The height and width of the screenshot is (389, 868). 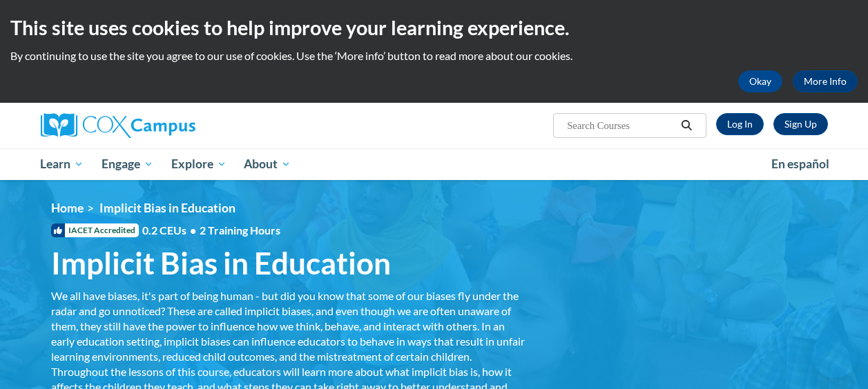 What do you see at coordinates (198, 165) in the screenshot?
I see `a: Explore` at bounding box center [198, 165].